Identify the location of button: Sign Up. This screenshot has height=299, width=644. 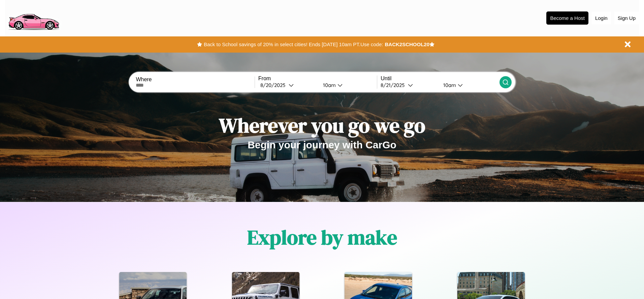
(626, 18).